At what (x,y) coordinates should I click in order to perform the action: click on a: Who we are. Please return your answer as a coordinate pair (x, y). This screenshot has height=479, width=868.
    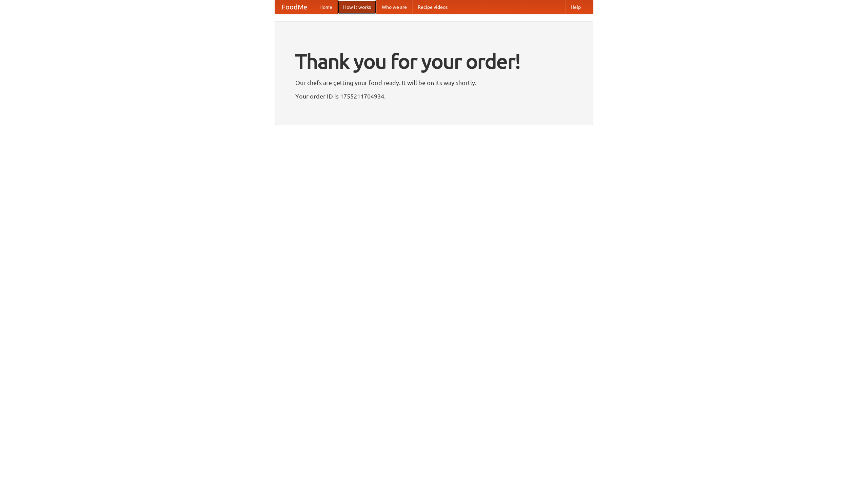
    Looking at the image, I should click on (394, 7).